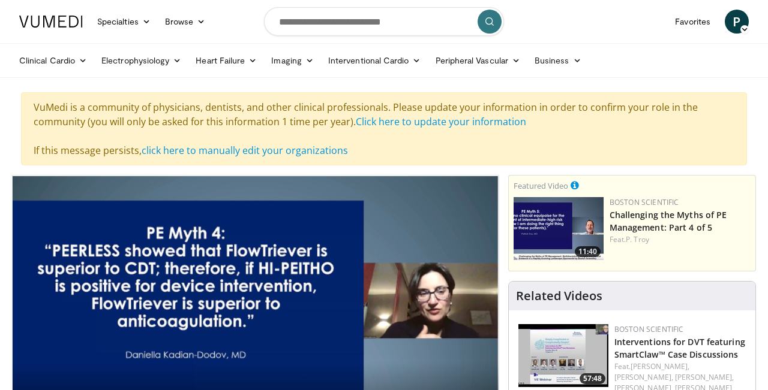 This screenshot has height=390, width=768. I want to click on a: Specialties, so click(124, 22).